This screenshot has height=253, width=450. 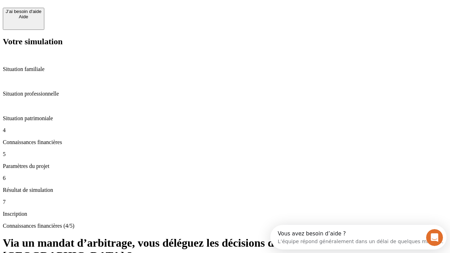 What do you see at coordinates (24, 11) in the screenshot?
I see `div: J’ai besoin d'aide` at bounding box center [24, 11].